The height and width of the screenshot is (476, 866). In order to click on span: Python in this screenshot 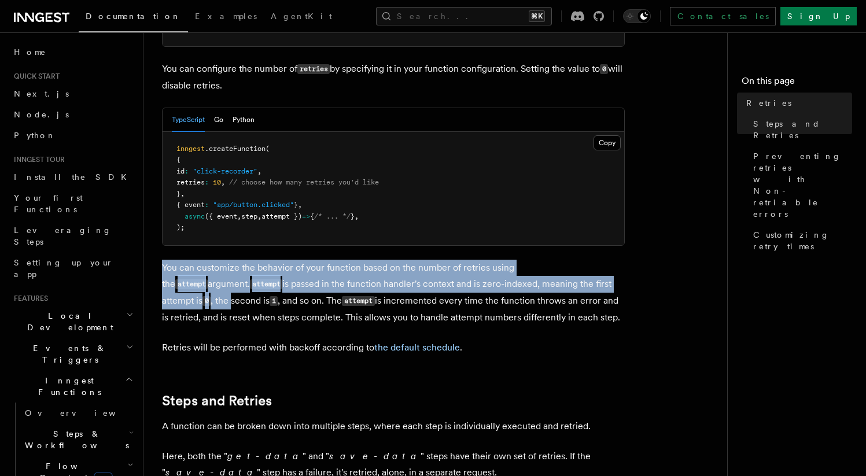, I will do `click(35, 135)`.